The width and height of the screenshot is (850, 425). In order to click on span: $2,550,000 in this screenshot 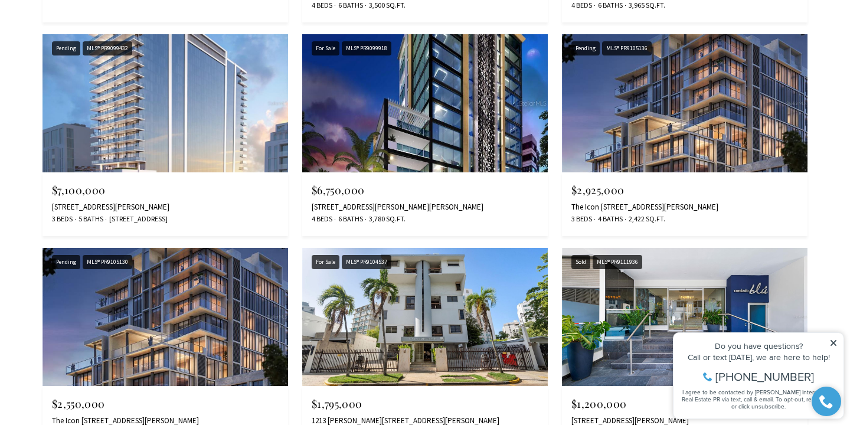, I will do `click(78, 404)`.